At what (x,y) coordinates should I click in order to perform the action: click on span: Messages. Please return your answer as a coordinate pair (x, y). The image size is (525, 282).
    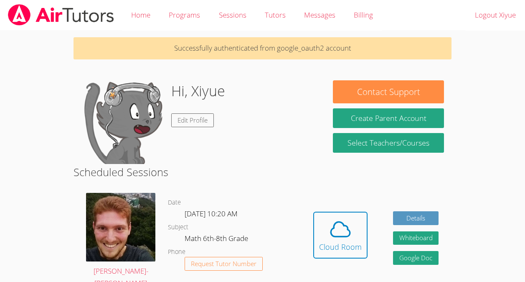
    Looking at the image, I should click on (320, 15).